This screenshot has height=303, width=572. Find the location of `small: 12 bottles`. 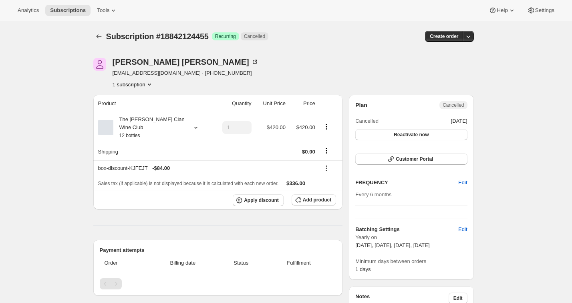

small: 12 bottles is located at coordinates (130, 136).